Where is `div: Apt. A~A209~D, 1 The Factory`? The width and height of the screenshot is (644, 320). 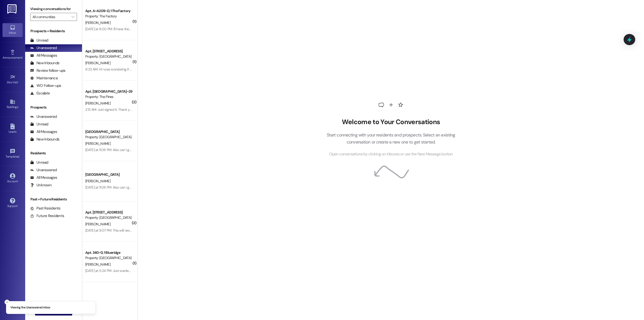 div: Apt. A~A209~D, 1 The Factory is located at coordinates (108, 11).